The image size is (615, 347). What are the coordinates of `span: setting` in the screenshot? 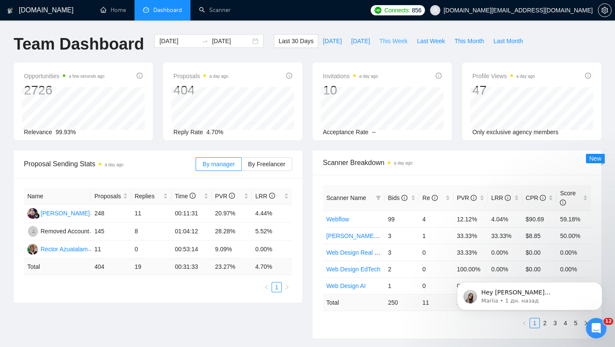 It's located at (605, 10).